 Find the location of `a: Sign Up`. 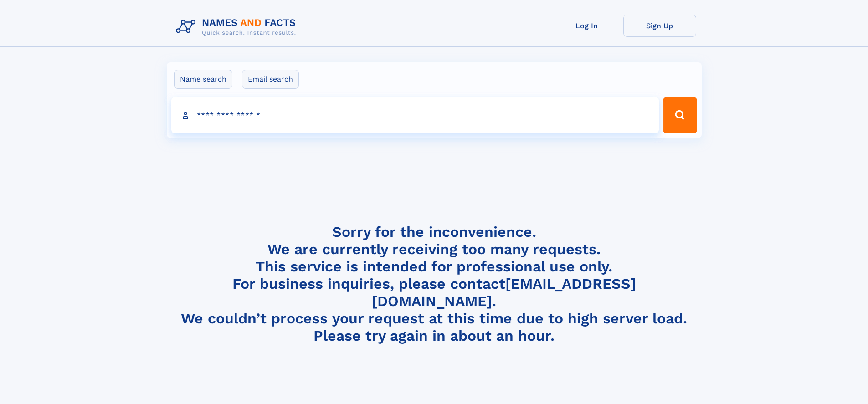

a: Sign Up is located at coordinates (660, 25).